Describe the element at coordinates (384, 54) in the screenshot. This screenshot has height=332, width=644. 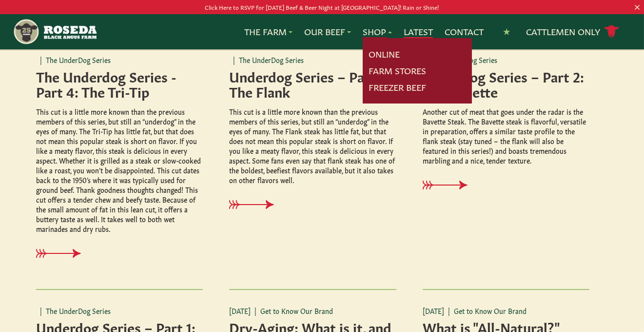
I see `a: Online` at that location.